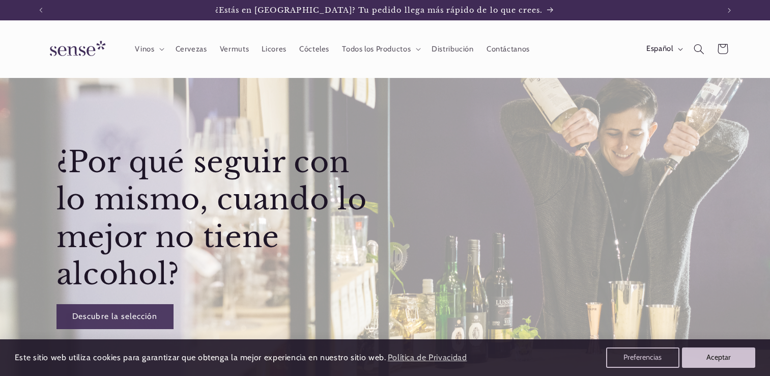  Describe the element at coordinates (376, 49) in the screenshot. I see `span: Todos los Productos` at that location.